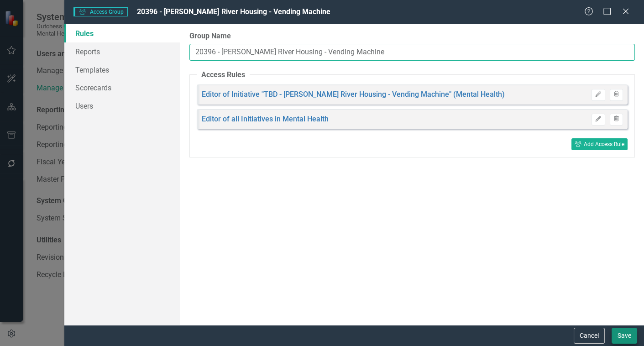 Image resolution: width=644 pixels, height=346 pixels. What do you see at coordinates (599, 145) in the screenshot?
I see `button: Add Access Rule` at bounding box center [599, 145].